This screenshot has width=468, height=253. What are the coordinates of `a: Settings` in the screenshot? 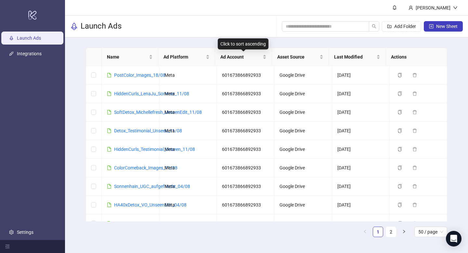 It's located at (25, 232).